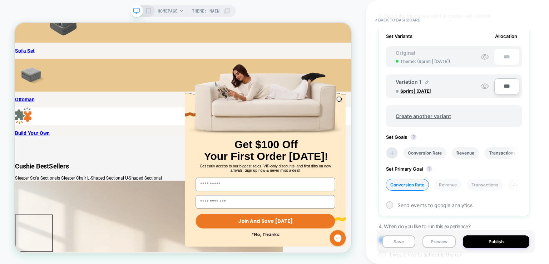 This screenshot has width=549, height=264. Describe the element at coordinates (205, 11) in the screenshot. I see `span: Theme: MAIN` at that location.